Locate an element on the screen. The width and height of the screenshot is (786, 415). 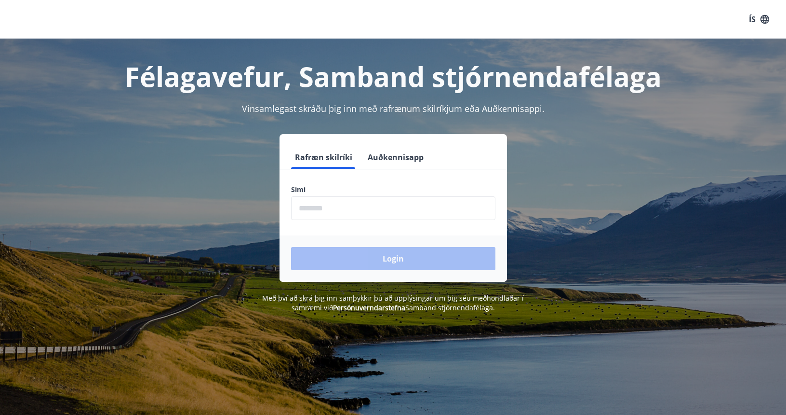
button: ÍS is located at coordinates (759, 19).